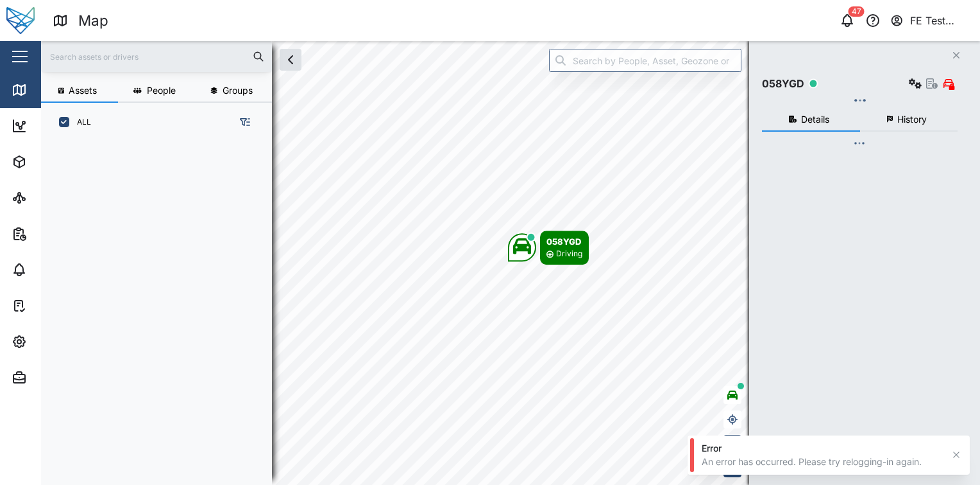 The image size is (980, 485). I want to click on input: Search by People, Asset, Geozone or Place, so click(645, 60).